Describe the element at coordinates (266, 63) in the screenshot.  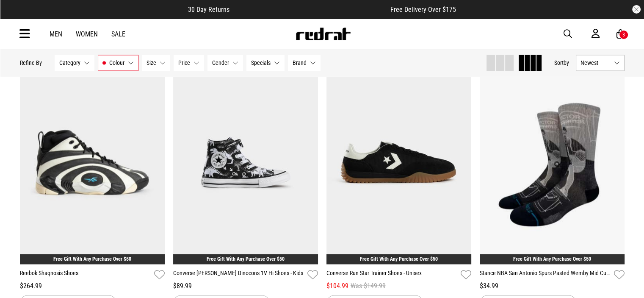
I see `button: Specials` at that location.